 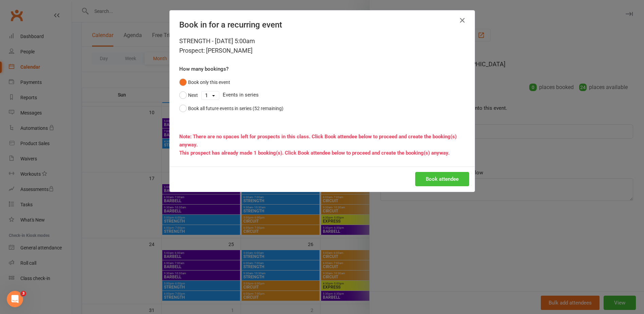 I want to click on div: Events in series, so click(x=322, y=95).